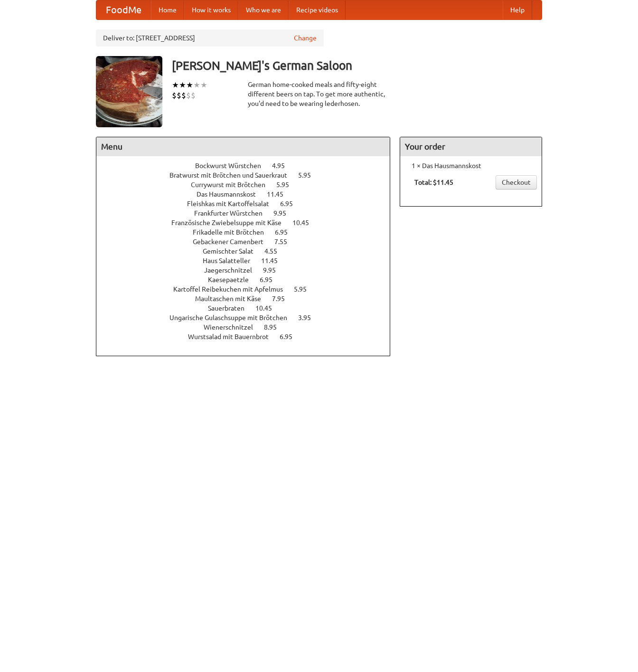 Image resolution: width=638 pixels, height=672 pixels. Describe the element at coordinates (249, 260) in the screenshot. I see `a: Haus Salatteller 11.45` at that location.